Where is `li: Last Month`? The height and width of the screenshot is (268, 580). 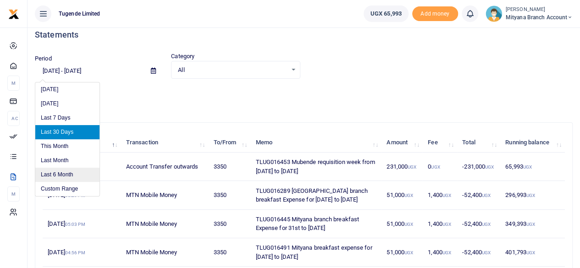 li: Last Month is located at coordinates (67, 160).